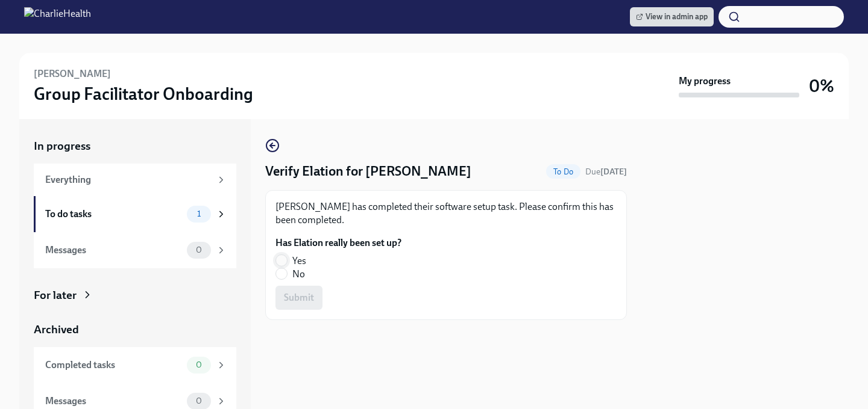 This screenshot has height=409, width=868. Describe the element at coordinates (113, 366) in the screenshot. I see `div: Completed tasks` at that location.